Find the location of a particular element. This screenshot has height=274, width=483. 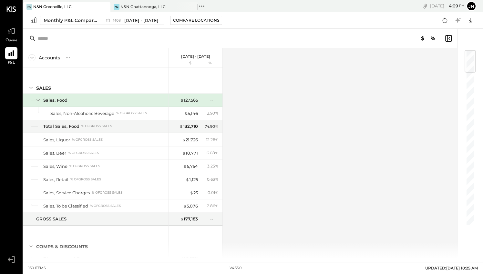

div: 74.90 is located at coordinates (211, 126).